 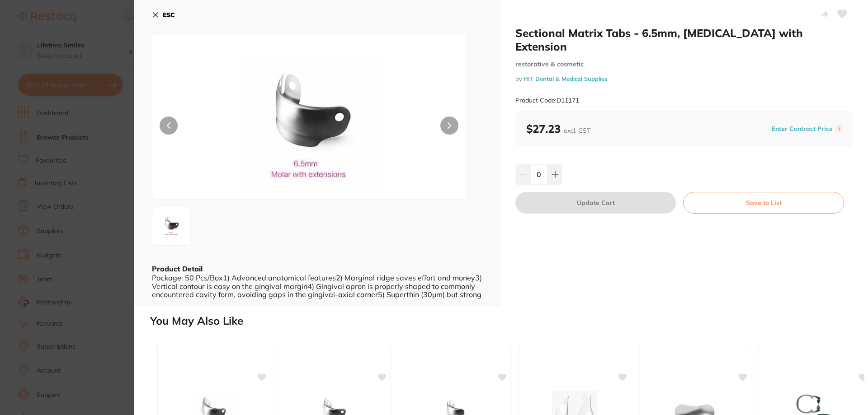 I want to click on button: ESC, so click(x=163, y=15).